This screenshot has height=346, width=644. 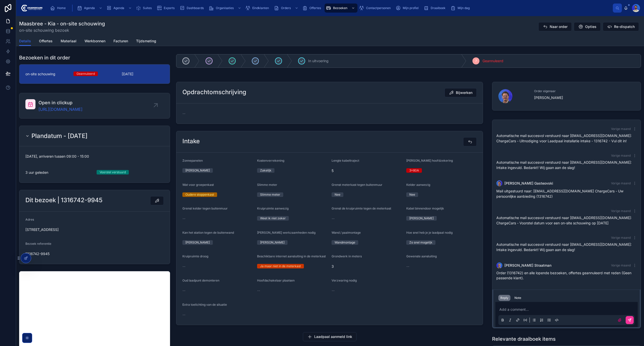 I want to click on p: 3 uur geleden, so click(x=37, y=172).